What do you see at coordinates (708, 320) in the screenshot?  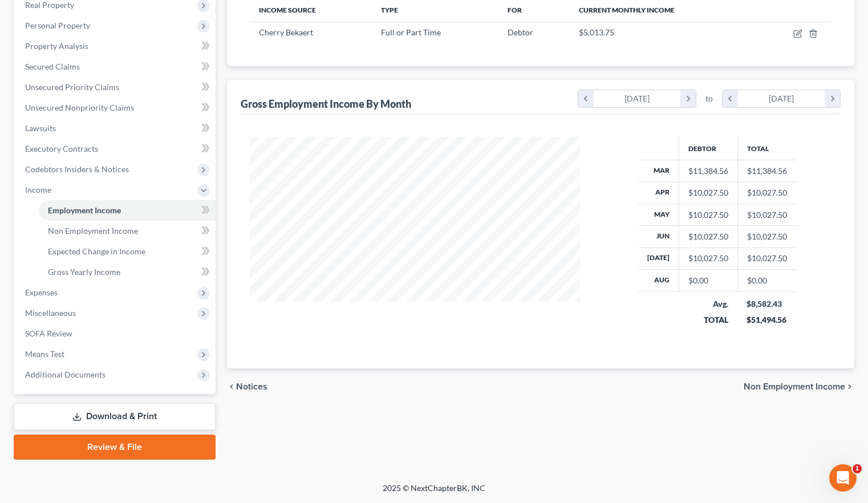 I see `div: TOTAL` at bounding box center [708, 320].